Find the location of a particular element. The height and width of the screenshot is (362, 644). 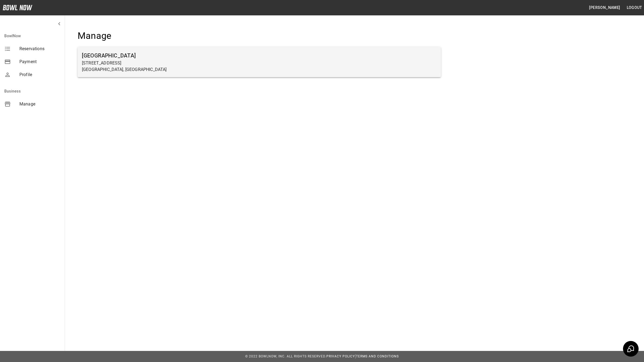

span: © 2022 BowlNow, Inc. All Rights Reserved. is located at coordinates (286, 356).